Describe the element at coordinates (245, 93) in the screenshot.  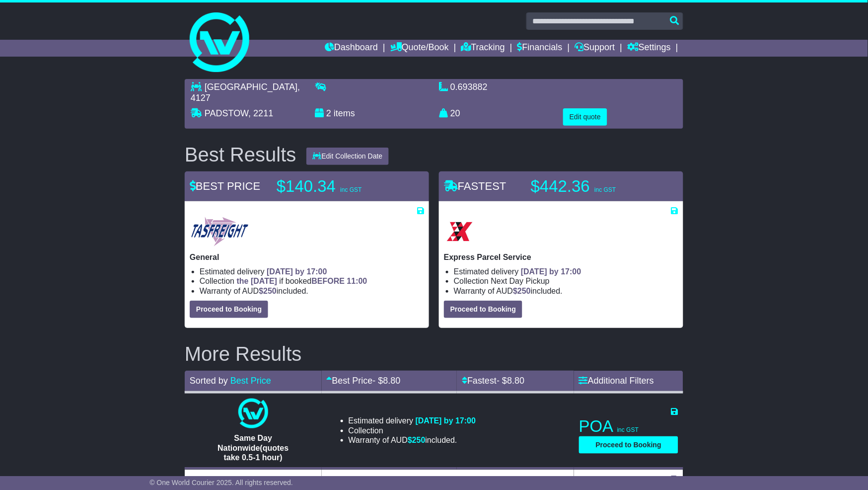
I see `span: , 4127` at that location.